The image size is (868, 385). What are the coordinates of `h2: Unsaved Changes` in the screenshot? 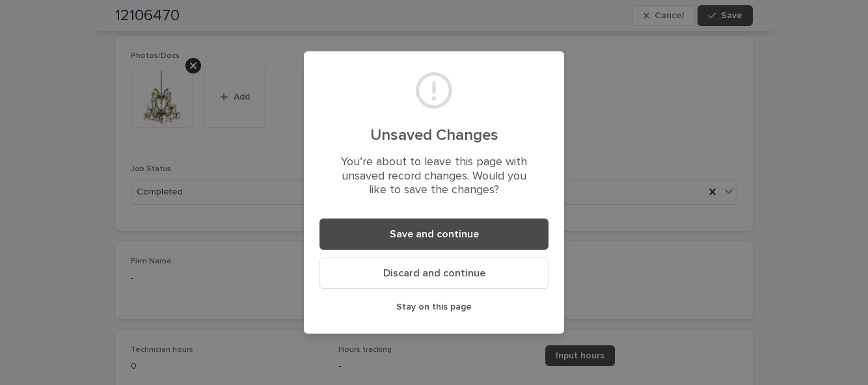 It's located at (434, 135).